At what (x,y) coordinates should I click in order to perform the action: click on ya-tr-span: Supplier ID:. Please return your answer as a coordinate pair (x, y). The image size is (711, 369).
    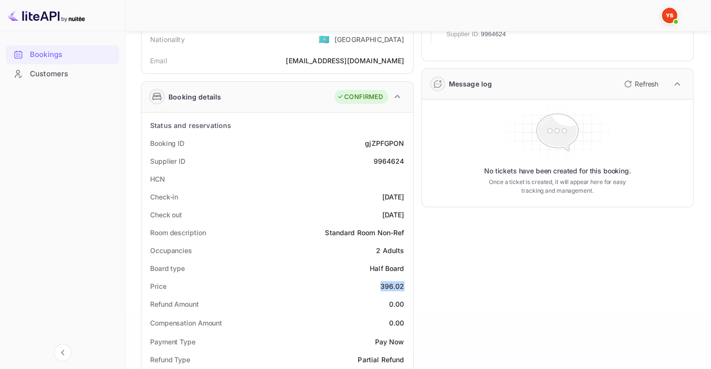
    Looking at the image, I should click on (463, 34).